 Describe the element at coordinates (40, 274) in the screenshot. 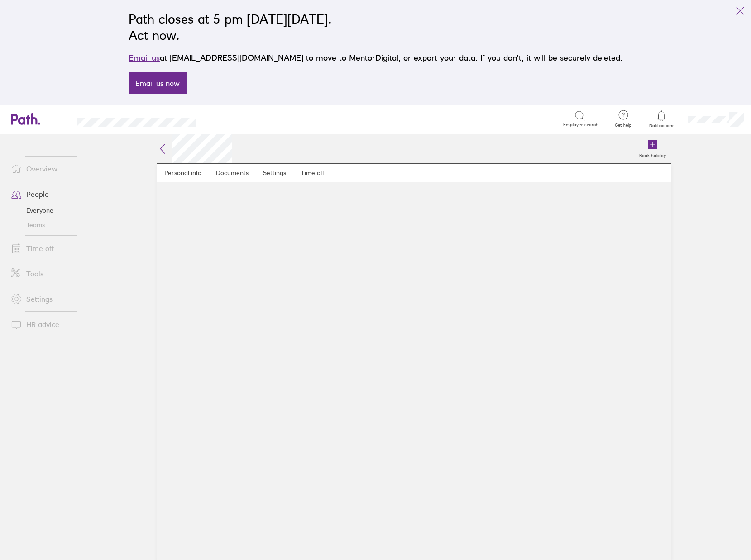

I see `a: Tools` at that location.